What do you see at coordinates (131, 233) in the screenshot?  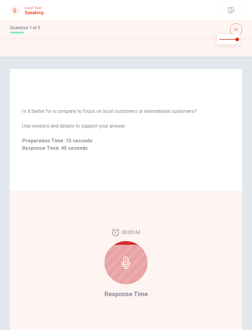 I see `span: 00:00:44` at bounding box center [131, 233].